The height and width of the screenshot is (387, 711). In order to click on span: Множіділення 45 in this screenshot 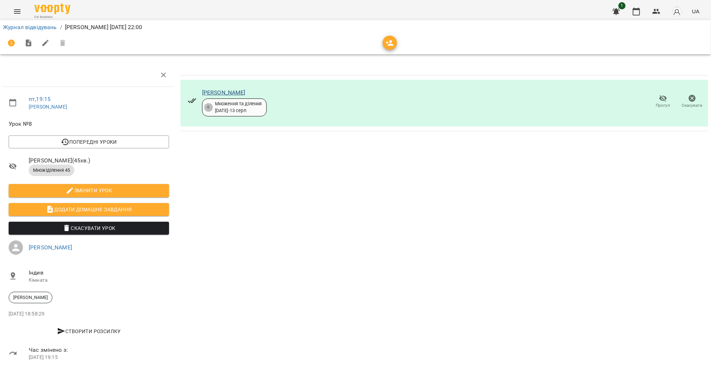, I will do `click(51, 170)`.